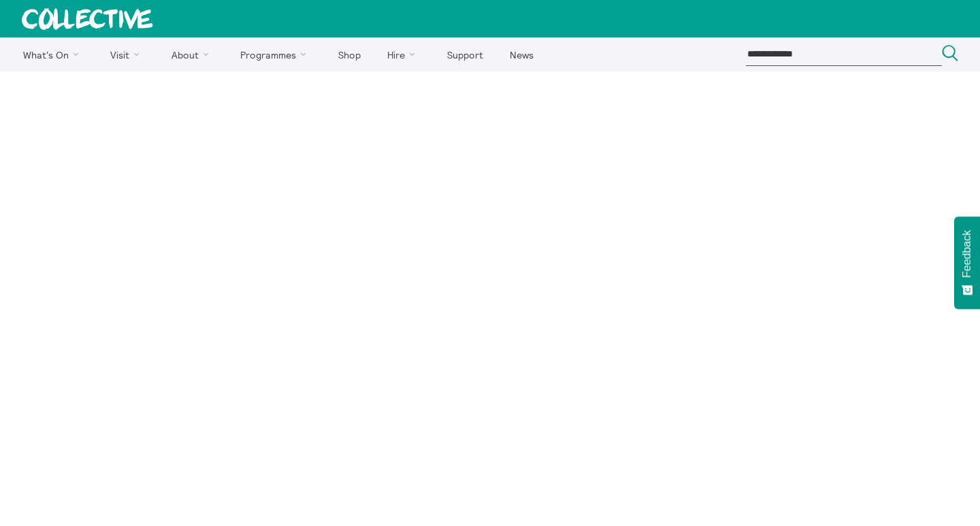  Describe the element at coordinates (465, 54) in the screenshot. I see `a: Support` at that location.